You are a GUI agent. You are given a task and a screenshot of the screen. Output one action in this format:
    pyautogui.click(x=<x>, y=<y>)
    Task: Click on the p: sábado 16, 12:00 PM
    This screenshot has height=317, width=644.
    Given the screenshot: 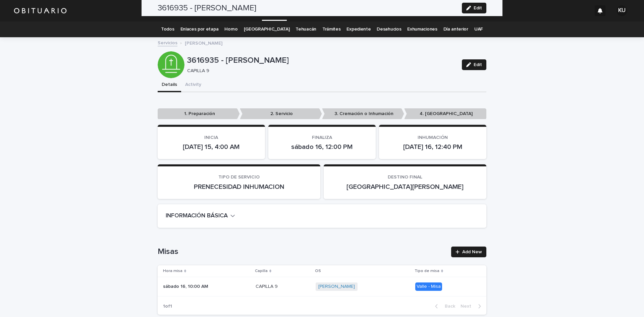 What is the action you would take?
    pyautogui.click(x=322, y=147)
    